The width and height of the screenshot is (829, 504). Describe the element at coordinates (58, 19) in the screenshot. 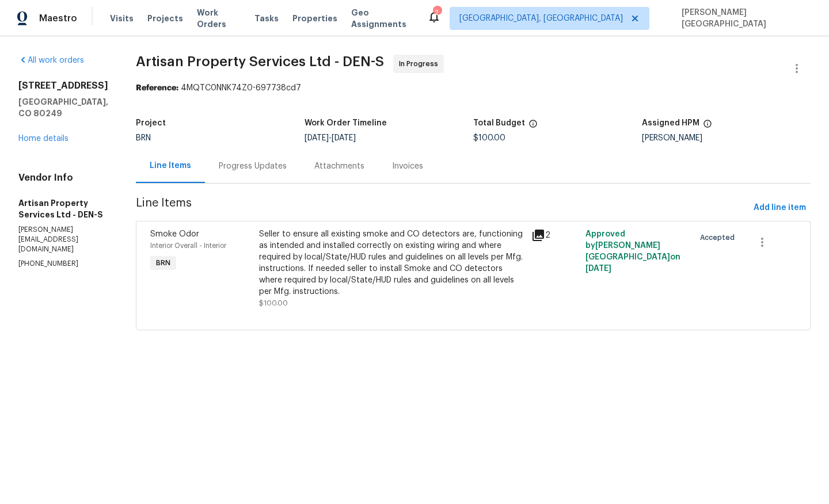

I see `span: Maestro` at that location.